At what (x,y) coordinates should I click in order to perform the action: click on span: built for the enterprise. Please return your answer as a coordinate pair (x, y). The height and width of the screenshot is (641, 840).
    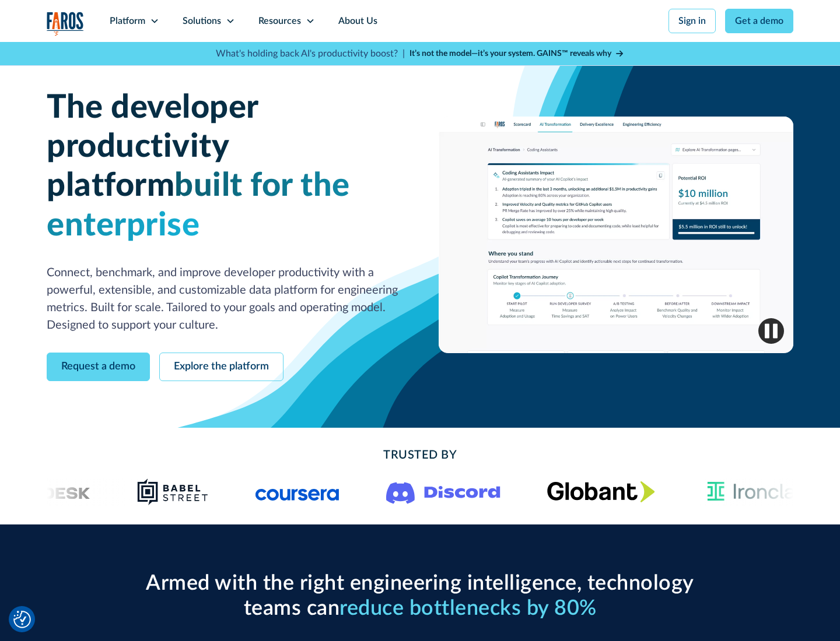
    Looking at the image, I should click on (199, 205).